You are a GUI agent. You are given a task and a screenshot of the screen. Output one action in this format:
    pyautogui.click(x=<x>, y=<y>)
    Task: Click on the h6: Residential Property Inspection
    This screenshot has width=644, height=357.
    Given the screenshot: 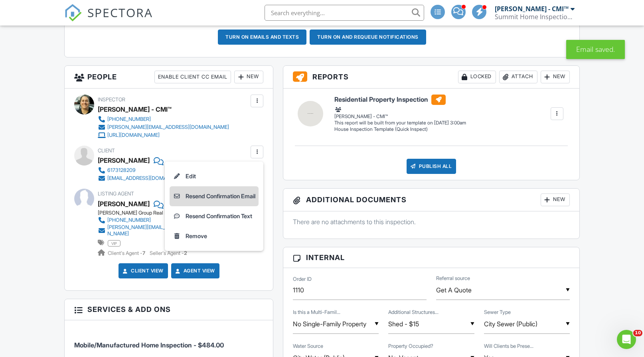 What is the action you would take?
    pyautogui.click(x=400, y=100)
    